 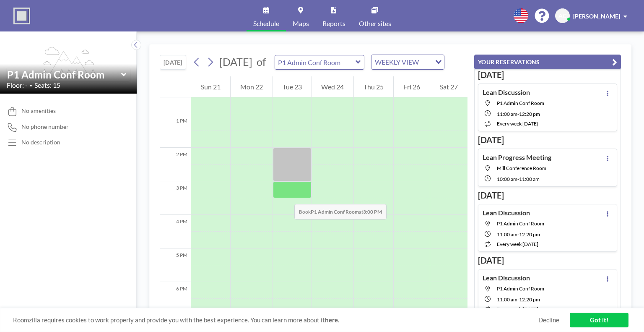 What do you see at coordinates (374, 87) in the screenshot?
I see `div: Thu 25` at bounding box center [374, 87].